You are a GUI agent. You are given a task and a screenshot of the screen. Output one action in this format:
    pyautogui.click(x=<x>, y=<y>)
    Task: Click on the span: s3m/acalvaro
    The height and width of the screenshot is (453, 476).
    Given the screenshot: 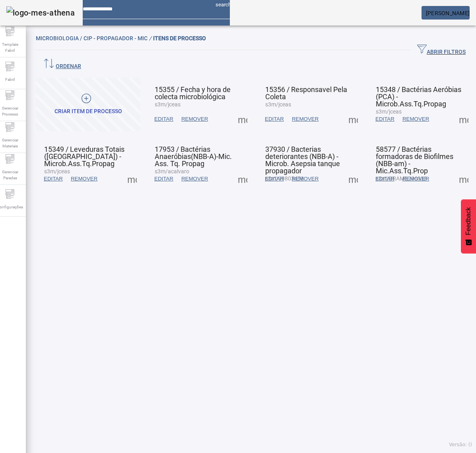 What is the action you would take?
    pyautogui.click(x=172, y=171)
    